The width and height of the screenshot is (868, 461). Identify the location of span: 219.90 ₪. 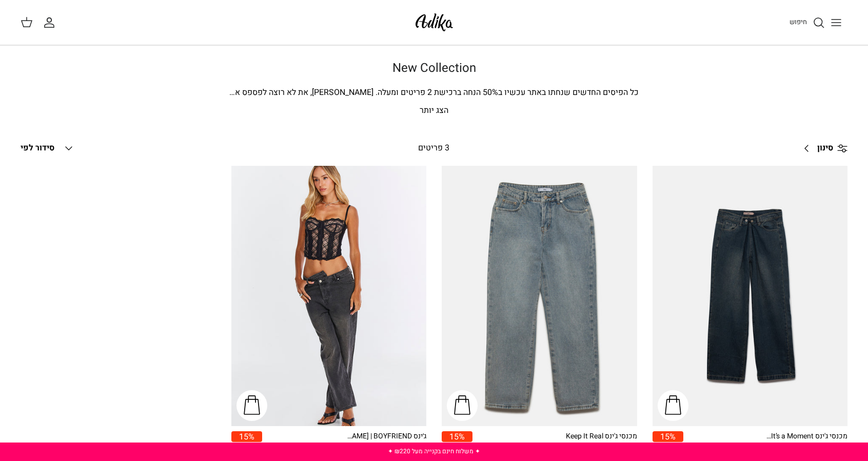
(376, 448).